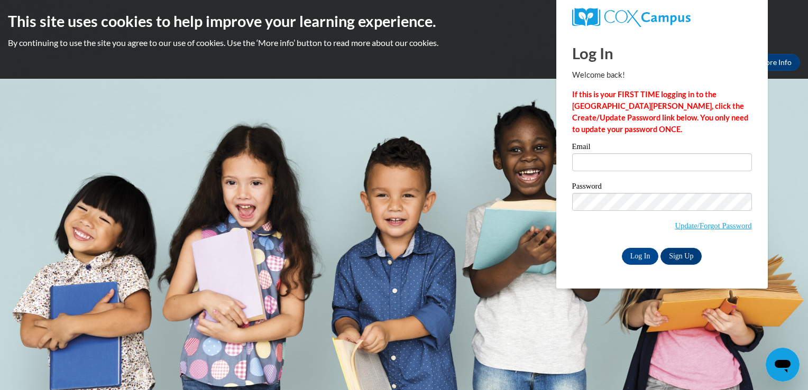 The image size is (808, 390). I want to click on p: Welcome back!, so click(662, 75).